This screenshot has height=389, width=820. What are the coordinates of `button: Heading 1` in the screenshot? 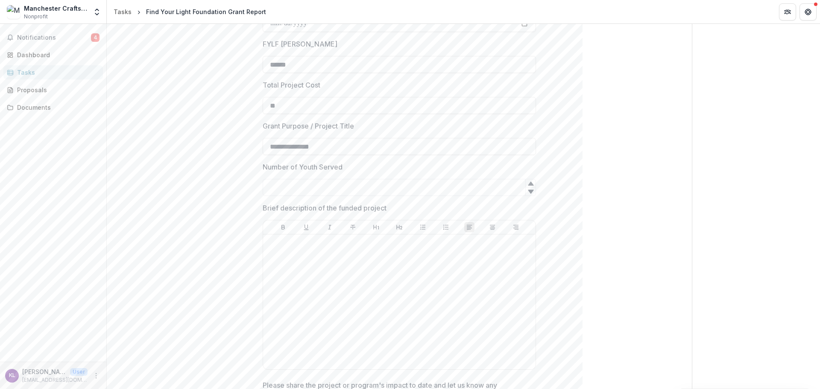 It's located at (376, 227).